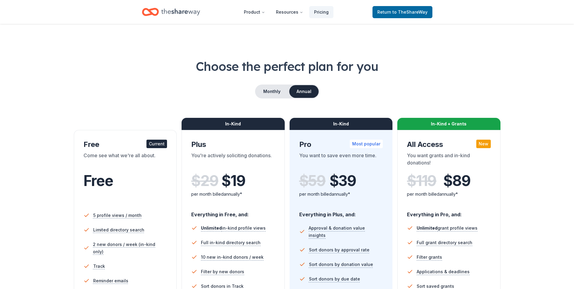 Image resolution: width=574 pixels, height=289 pixels. I want to click on div: You want grants and in-kind donations!, so click(449, 160).